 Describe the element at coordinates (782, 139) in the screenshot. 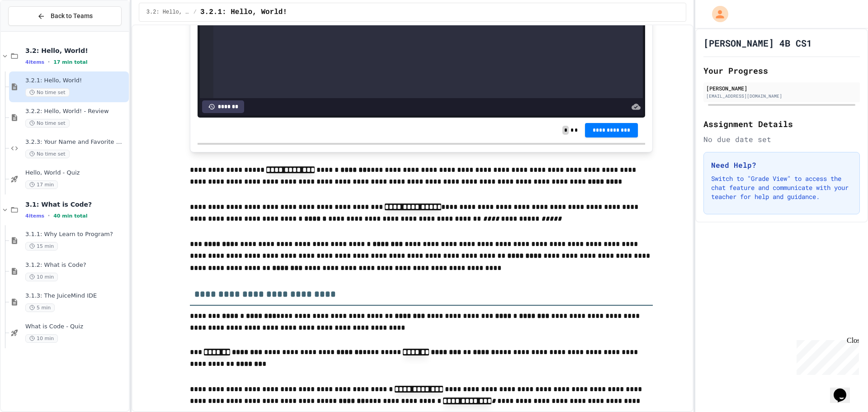

I see `div: No due date set` at that location.